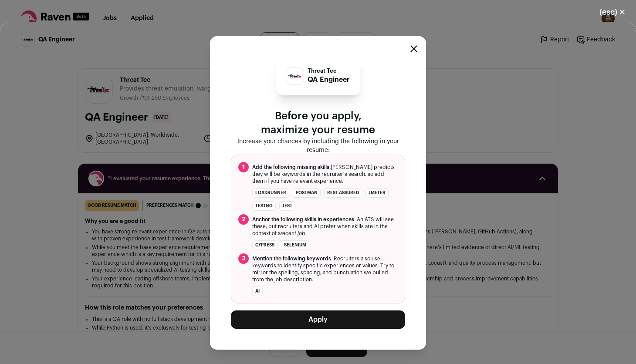 The width and height of the screenshot is (636, 364). Describe the element at coordinates (307, 193) in the screenshot. I see `li: Postman` at that location.